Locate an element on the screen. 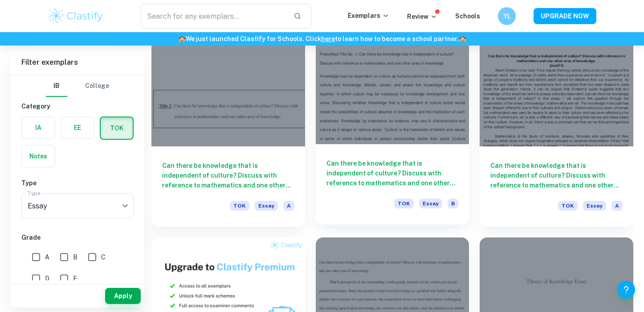 This screenshot has width=644, height=312. button: UPGRADE NOW is located at coordinates (565, 16).